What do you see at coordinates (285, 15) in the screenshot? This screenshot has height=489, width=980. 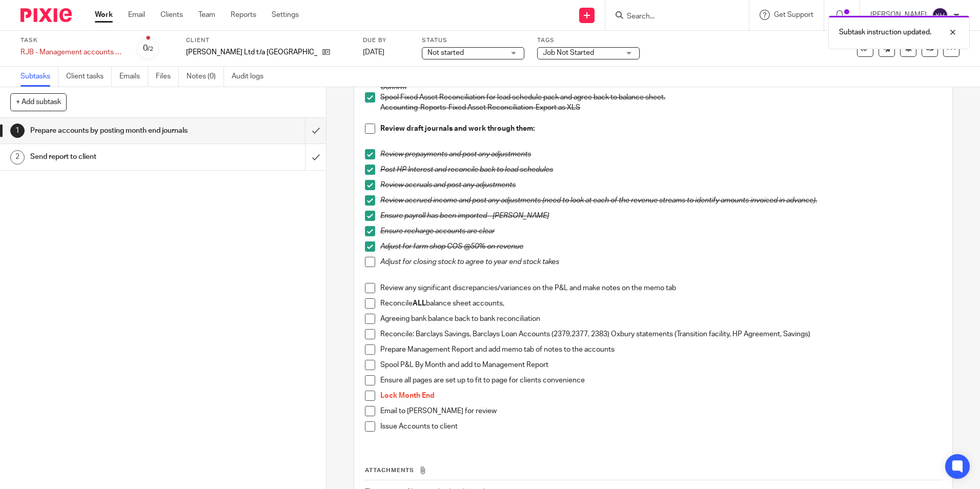 I see `a: Settings` at bounding box center [285, 15].